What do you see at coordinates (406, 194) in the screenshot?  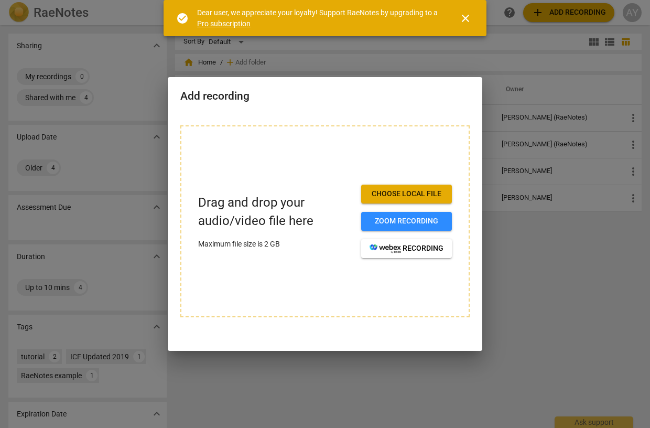 I see `span: Choose local file` at bounding box center [406, 194].